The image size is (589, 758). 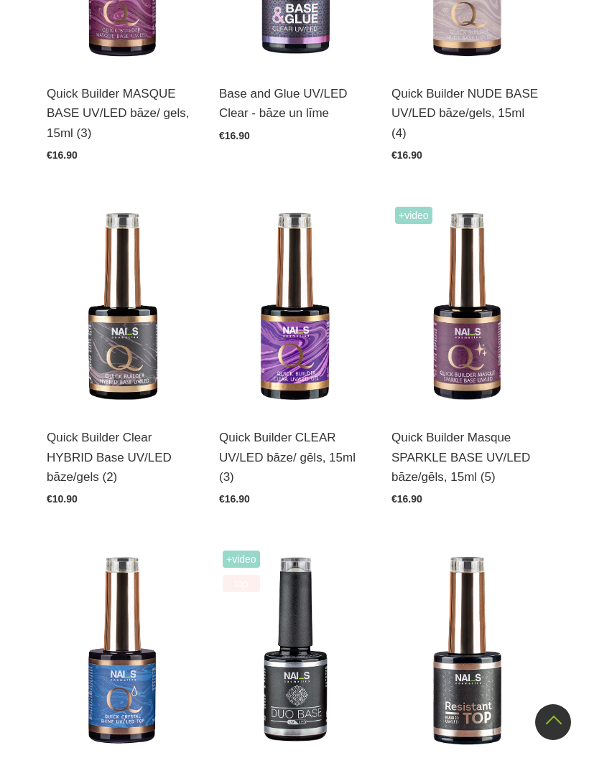 What do you see at coordinates (122, 307) in the screenshot?
I see `img: Klientu iemīļotajai Rubber bāzei esam mainījuši nosaukumu uz Quick Builder Clear HYBRID Base UV/L...` at bounding box center [122, 307].